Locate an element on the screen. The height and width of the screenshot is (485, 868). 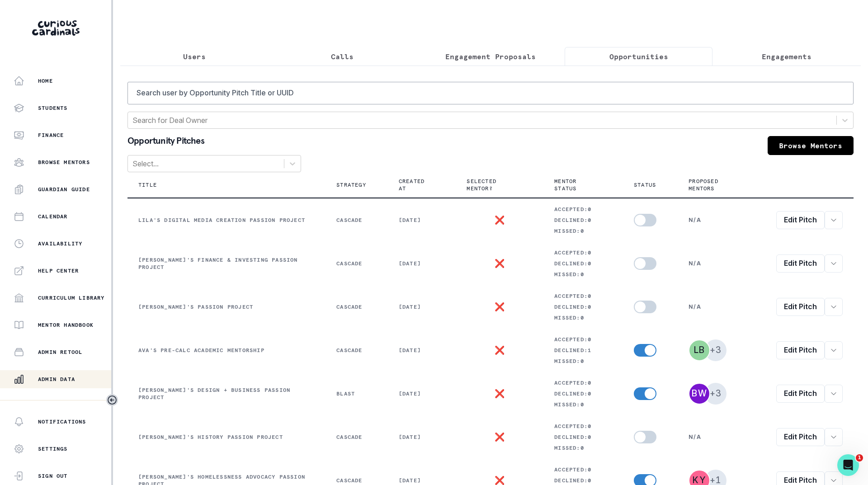
p: Admin Data is located at coordinates (56, 379).